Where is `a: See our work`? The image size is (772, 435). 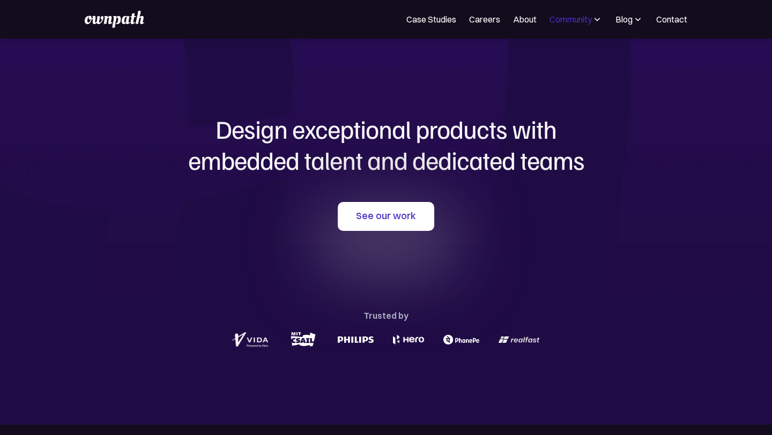
a: See our work is located at coordinates (386, 216).